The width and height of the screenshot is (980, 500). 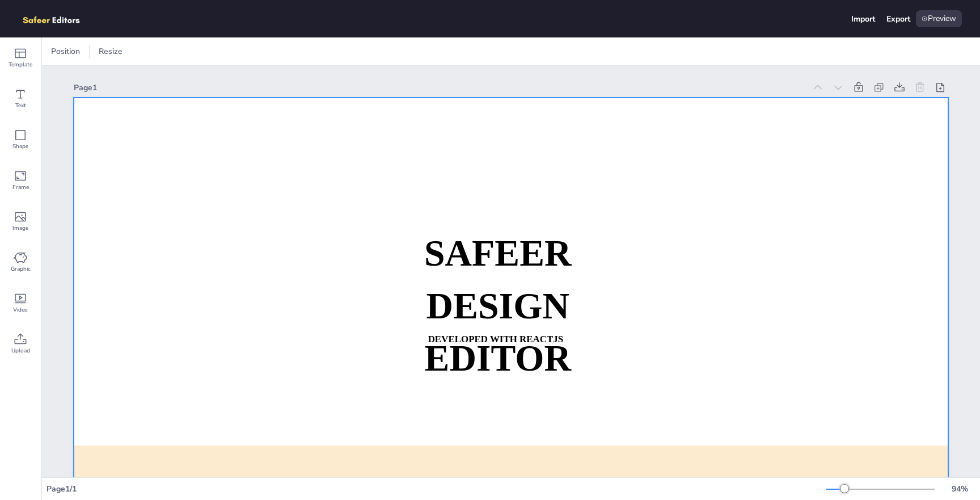 What do you see at coordinates (863, 18) in the screenshot?
I see `div: Import` at bounding box center [863, 18].